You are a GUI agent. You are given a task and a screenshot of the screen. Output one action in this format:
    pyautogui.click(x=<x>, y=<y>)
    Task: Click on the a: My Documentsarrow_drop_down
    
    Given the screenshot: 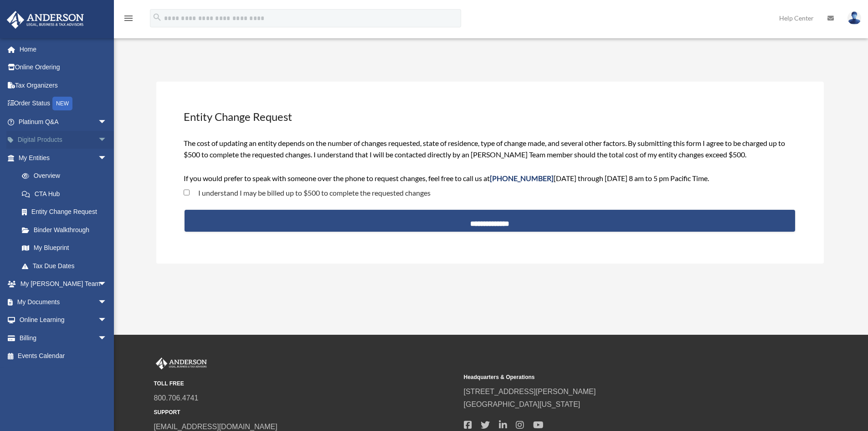 What is the action you would take?
    pyautogui.click(x=63, y=302)
    